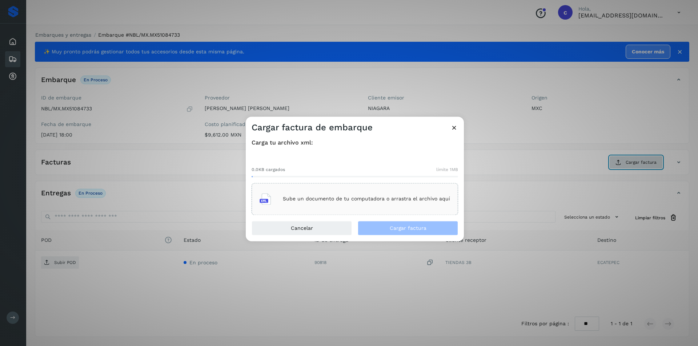  I want to click on span: límite 1MB, so click(447, 170).